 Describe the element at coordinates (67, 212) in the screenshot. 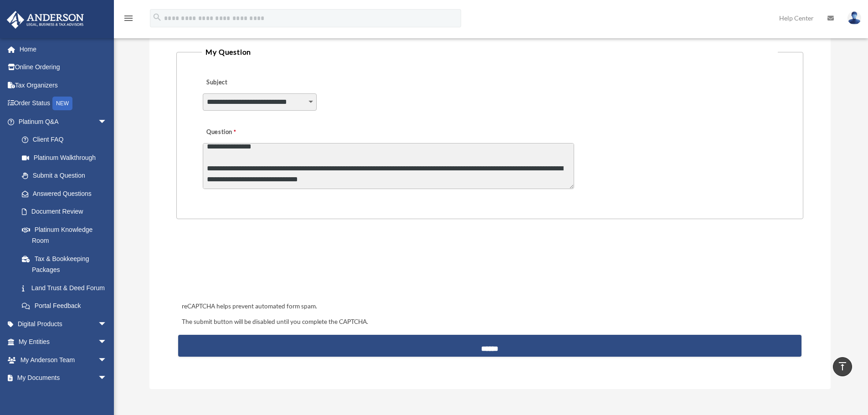

I see `a: Document Review` at that location.